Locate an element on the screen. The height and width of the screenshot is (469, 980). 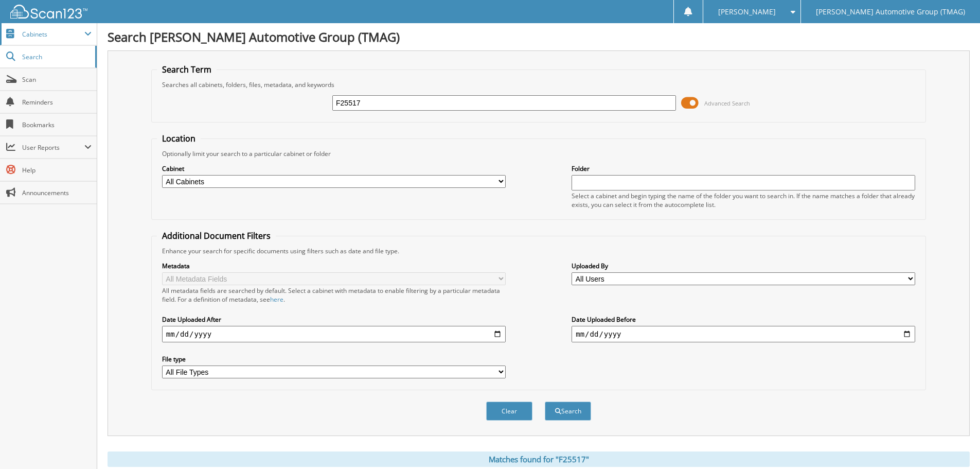
label: Folder is located at coordinates (744, 168).